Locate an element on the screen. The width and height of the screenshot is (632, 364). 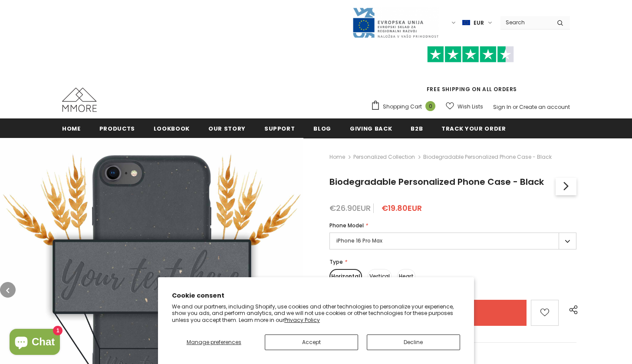
img: Trust Pilot Stars is located at coordinates (471, 54).